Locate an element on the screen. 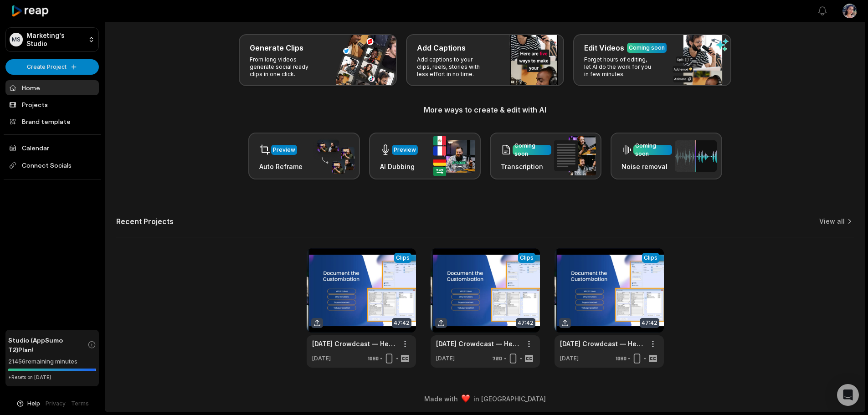  a: Terms is located at coordinates (80, 404).